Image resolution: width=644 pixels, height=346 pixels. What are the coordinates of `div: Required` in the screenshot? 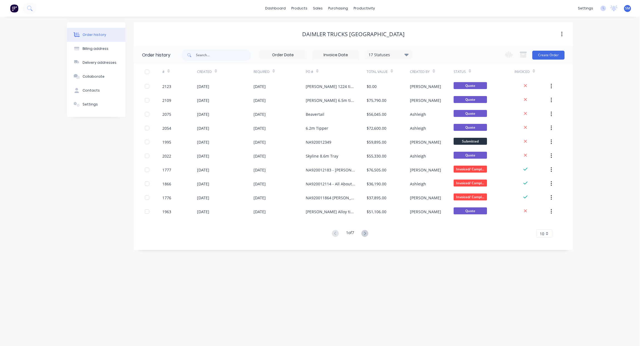 It's located at (262, 72).